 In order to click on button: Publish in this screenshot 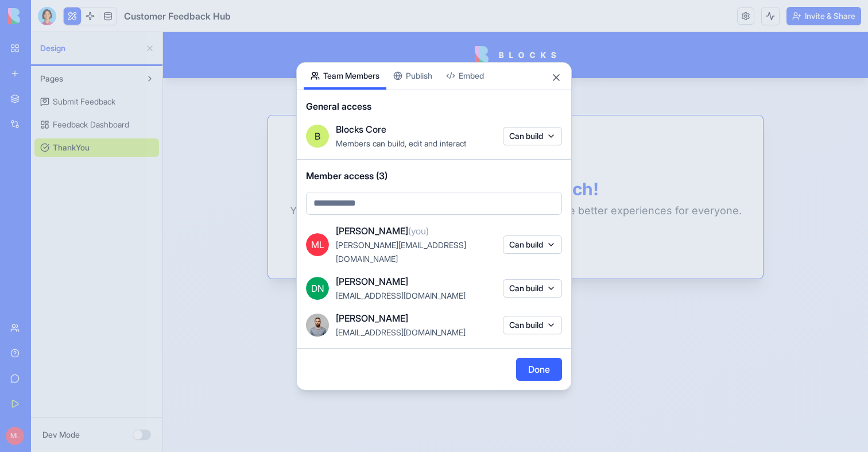, I will do `click(413, 76)`.